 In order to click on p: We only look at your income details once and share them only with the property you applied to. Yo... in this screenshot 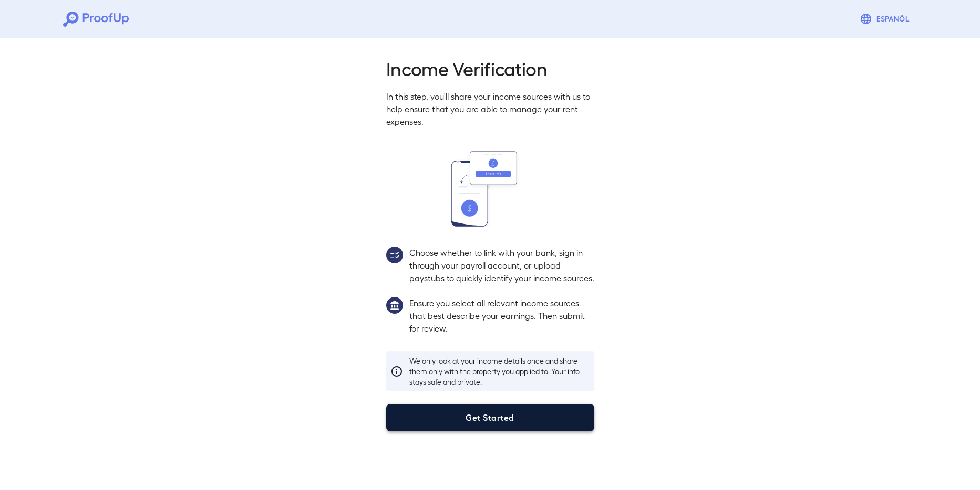, I will do `click(500, 371)`.